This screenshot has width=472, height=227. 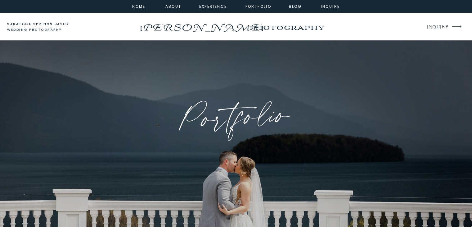 What do you see at coordinates (437, 27) in the screenshot?
I see `a: INQUIRE` at bounding box center [437, 27].